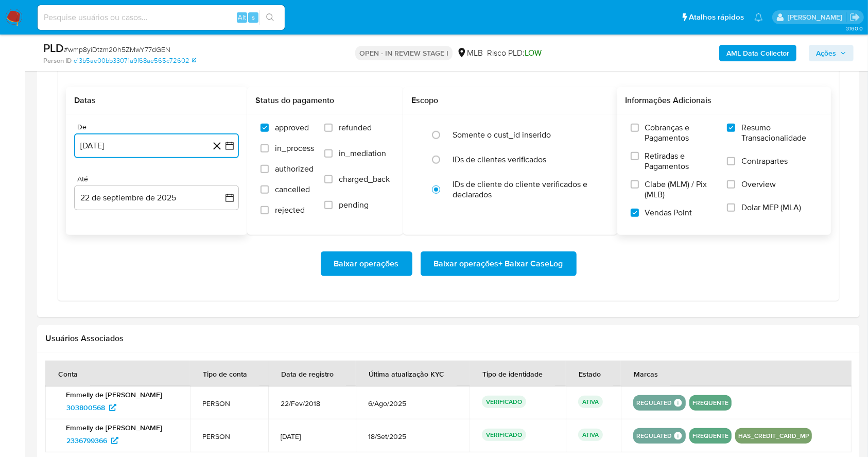 This screenshot has height=457, width=868. What do you see at coordinates (54, 48) in the screenshot?
I see `b: PLD` at bounding box center [54, 48].